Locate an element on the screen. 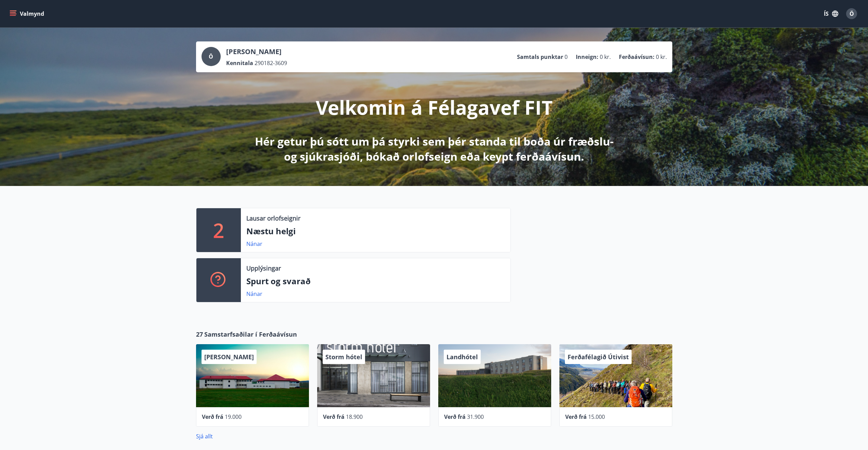 The height and width of the screenshot is (450, 868). span: 31.900 is located at coordinates (475, 417).